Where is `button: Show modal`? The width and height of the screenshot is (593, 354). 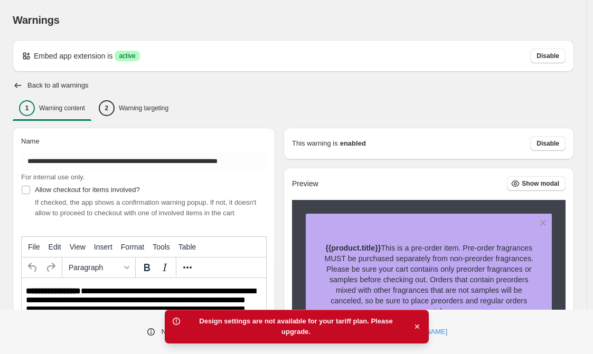 button: Show modal is located at coordinates (536, 184).